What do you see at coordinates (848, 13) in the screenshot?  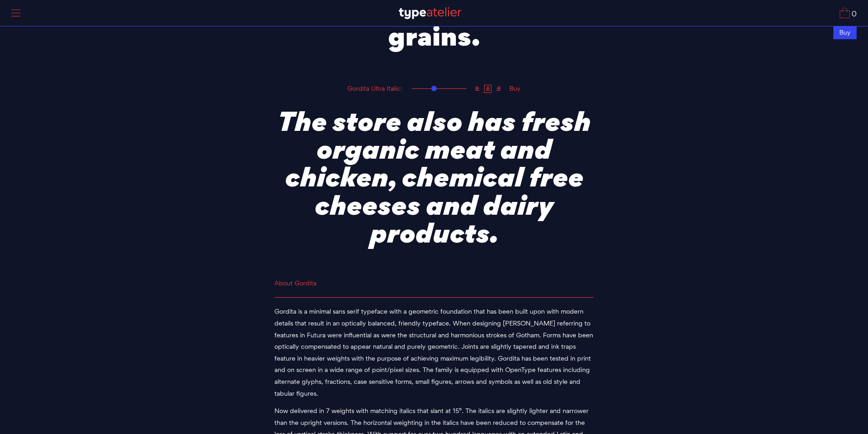 I see `a: 0` at bounding box center [848, 13].